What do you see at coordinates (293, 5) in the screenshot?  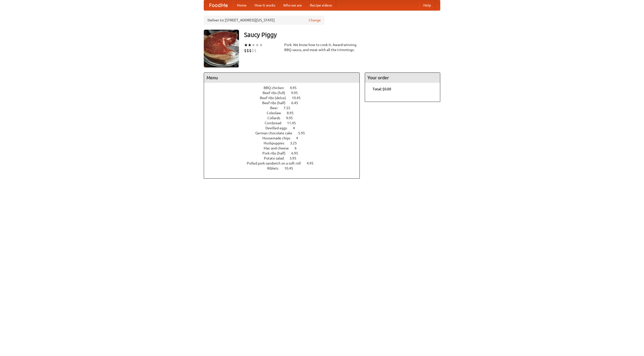 I see `a: Who we are` at bounding box center [293, 5].